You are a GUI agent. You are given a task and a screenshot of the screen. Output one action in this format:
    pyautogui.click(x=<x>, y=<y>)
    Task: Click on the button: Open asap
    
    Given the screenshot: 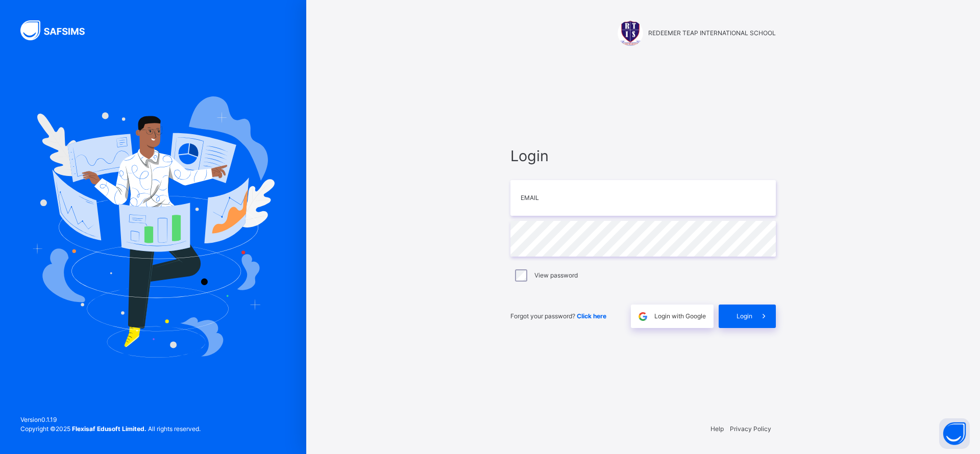 What is the action you would take?
    pyautogui.click(x=954, y=434)
    